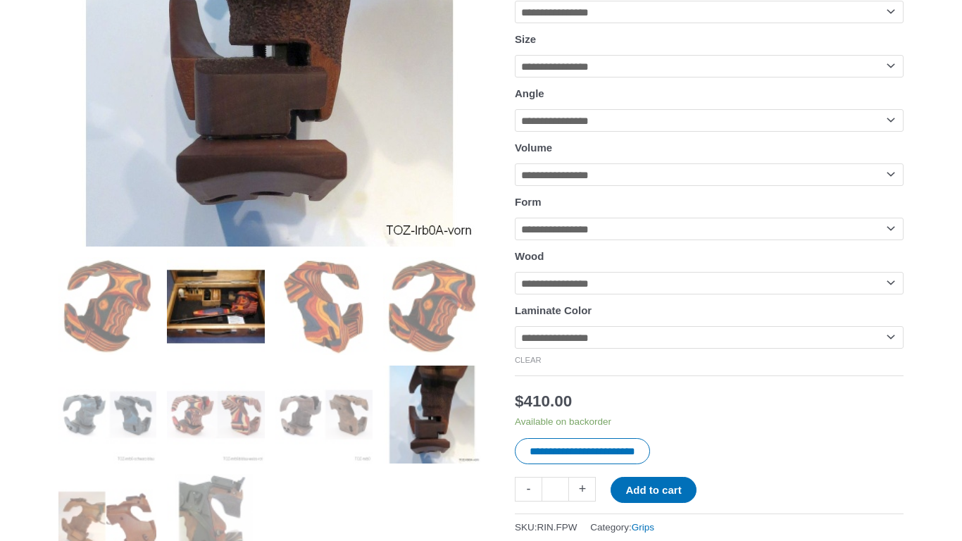 This screenshot has width=962, height=541. I want to click on label: Angle, so click(530, 93).